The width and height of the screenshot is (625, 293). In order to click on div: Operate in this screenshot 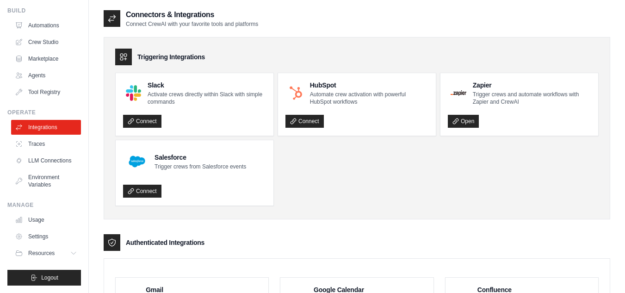, I will do `click(44, 112)`.